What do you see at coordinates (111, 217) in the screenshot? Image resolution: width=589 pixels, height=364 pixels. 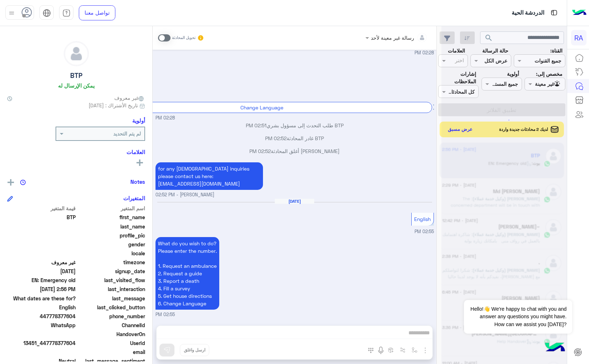 I see `span: first_name` at bounding box center [111, 217].